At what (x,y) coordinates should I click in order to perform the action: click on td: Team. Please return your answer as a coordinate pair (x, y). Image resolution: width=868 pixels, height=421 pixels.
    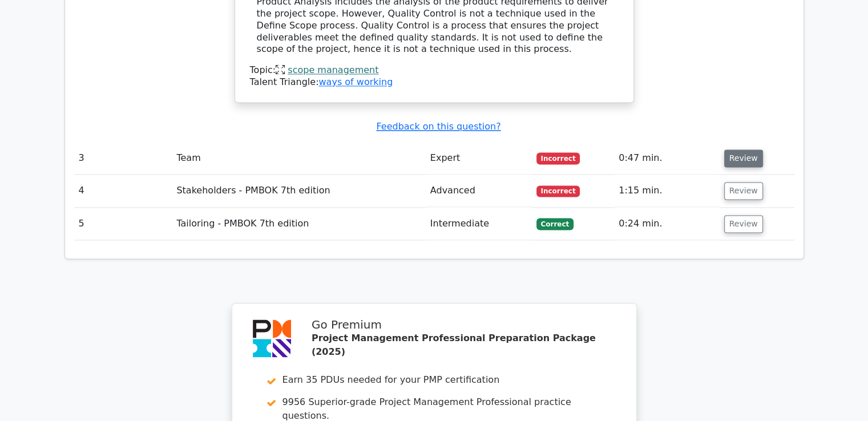
    Looking at the image, I should click on (298, 158).